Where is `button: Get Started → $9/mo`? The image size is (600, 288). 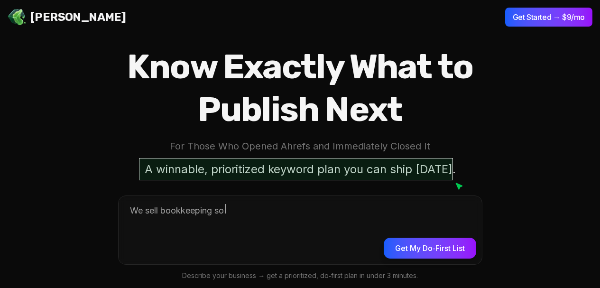 button: Get Started → $9/mo is located at coordinates (549, 17).